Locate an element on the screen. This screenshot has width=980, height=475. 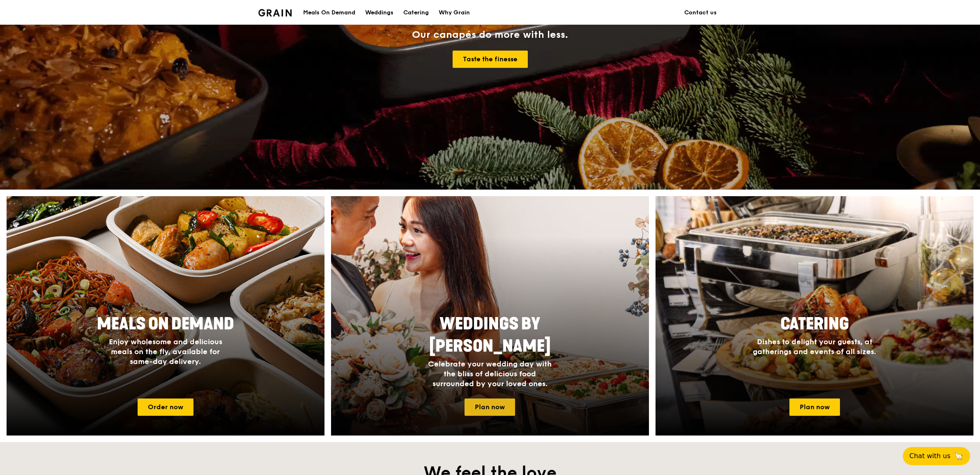
a: Weddings is located at coordinates (379, 12).